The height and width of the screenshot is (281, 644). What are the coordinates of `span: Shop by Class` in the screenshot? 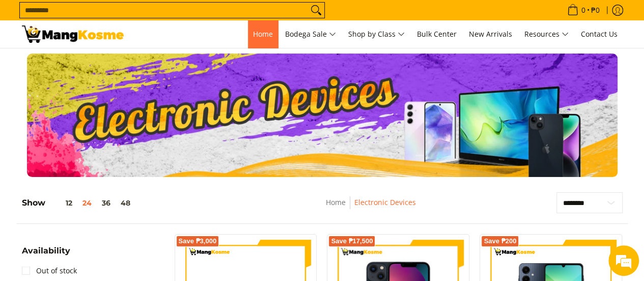 It's located at (376, 34).